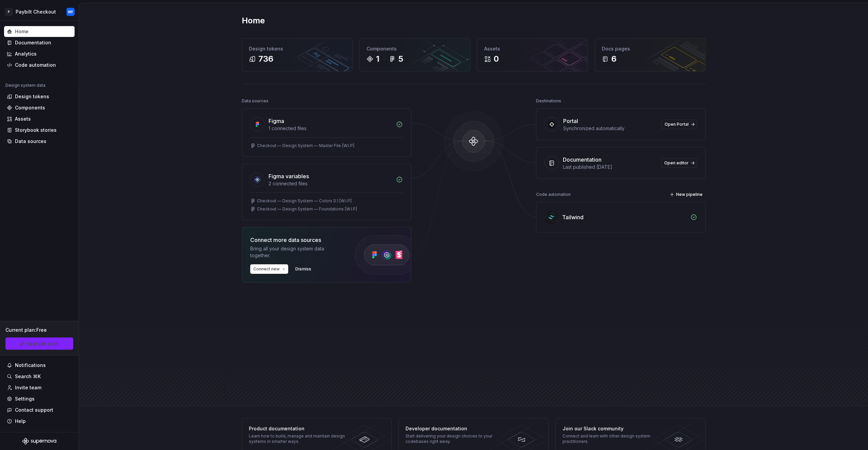 Image resolution: width=868 pixels, height=450 pixels. What do you see at coordinates (650, 55) in the screenshot?
I see `a: Docs pages6` at bounding box center [650, 55].